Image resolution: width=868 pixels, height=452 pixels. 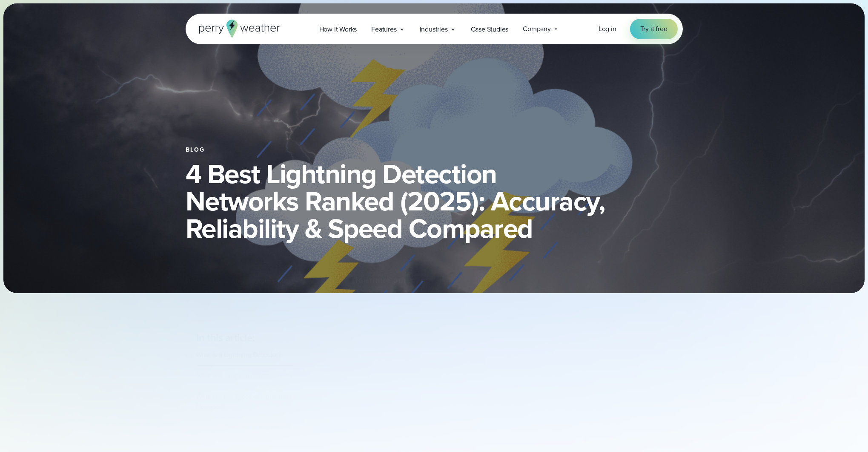 I want to click on h1: 4 Best Lightning Detection Networks Ranked (2025): Accuracy, Reliability & Speed Compared, so click(x=434, y=201).